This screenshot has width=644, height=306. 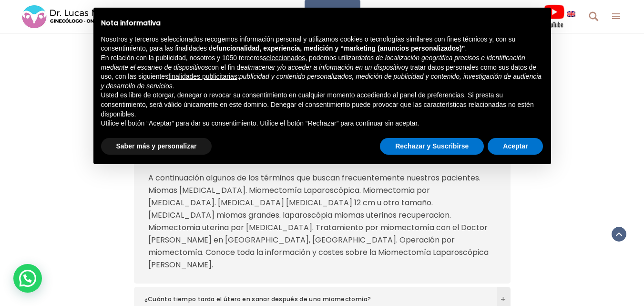 I want to click on strong: funcionalidad, experiencia, medición y “marketing (anuncios personalizados)”, so click(x=341, y=48).